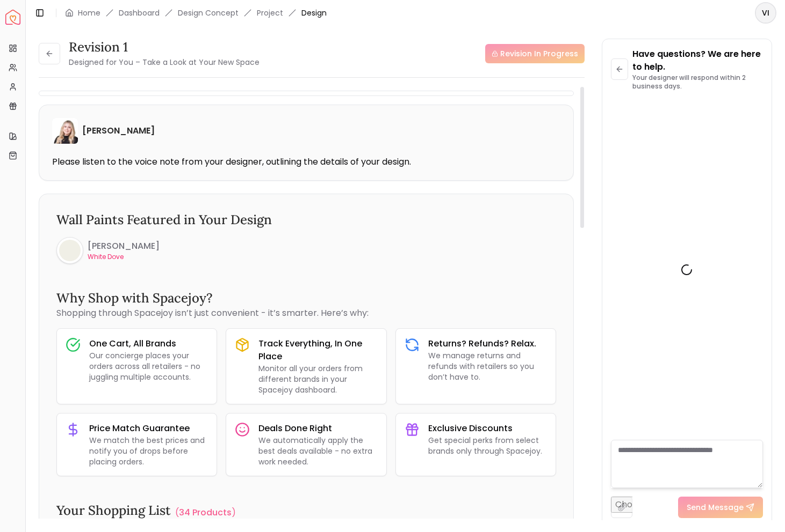 This screenshot has height=532, width=785. Describe the element at coordinates (317, 429) in the screenshot. I see `h3: Deals Done Right` at that location.